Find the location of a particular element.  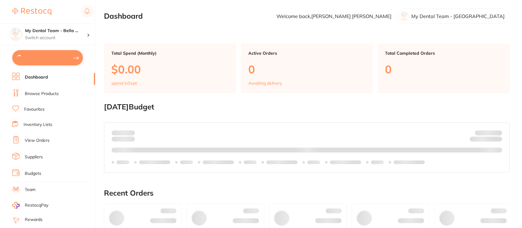

a: Rewards is located at coordinates (34, 220).